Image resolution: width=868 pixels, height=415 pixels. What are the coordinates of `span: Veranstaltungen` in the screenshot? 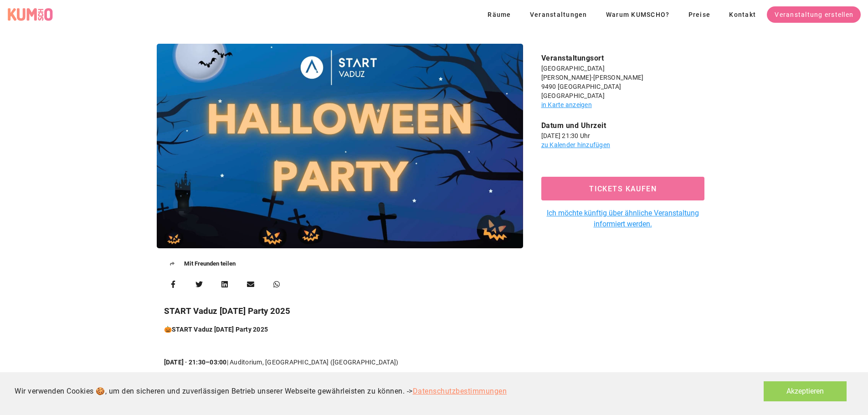 It's located at (558, 15).